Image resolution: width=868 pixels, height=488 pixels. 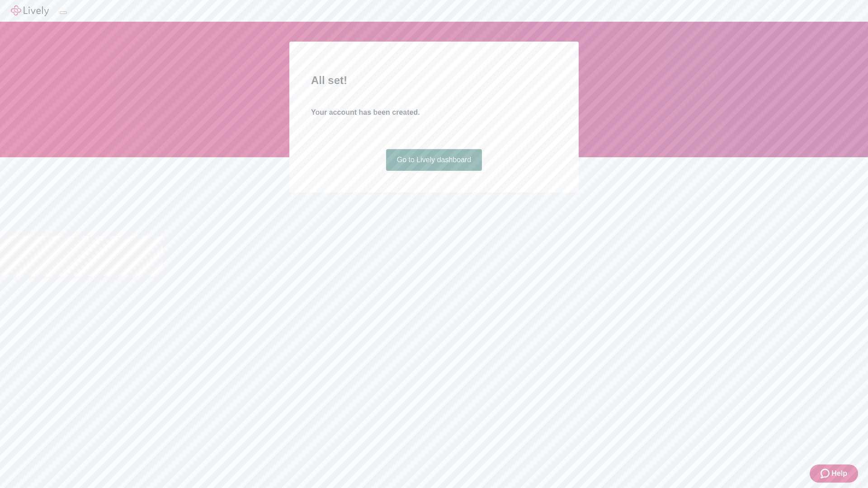 What do you see at coordinates (434, 112) in the screenshot?
I see `h4: Your account has been created.` at bounding box center [434, 112].